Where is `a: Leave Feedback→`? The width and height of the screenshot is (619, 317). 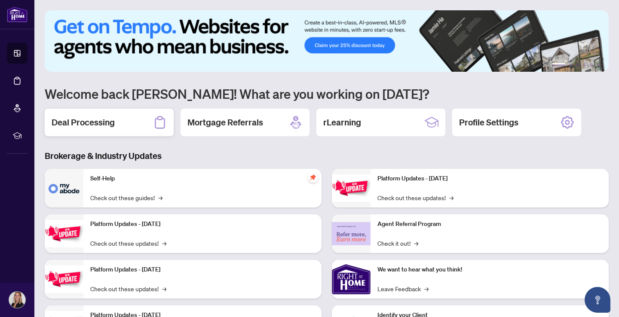 a: Leave Feedback→ is located at coordinates (403, 289).